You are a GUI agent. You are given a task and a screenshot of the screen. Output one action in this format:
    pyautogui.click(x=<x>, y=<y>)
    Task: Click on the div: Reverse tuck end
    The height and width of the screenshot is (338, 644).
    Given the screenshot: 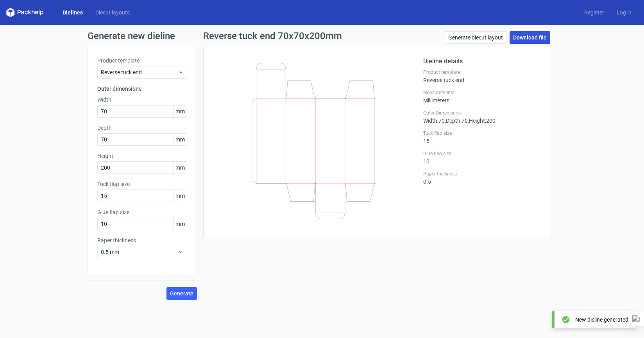 What is the action you would take?
    pyautogui.click(x=482, y=76)
    